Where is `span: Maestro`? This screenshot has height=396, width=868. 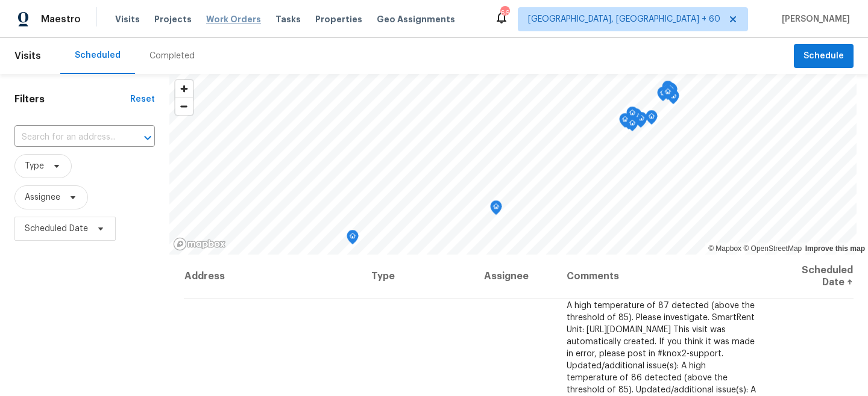
span: Maestro is located at coordinates (61, 19).